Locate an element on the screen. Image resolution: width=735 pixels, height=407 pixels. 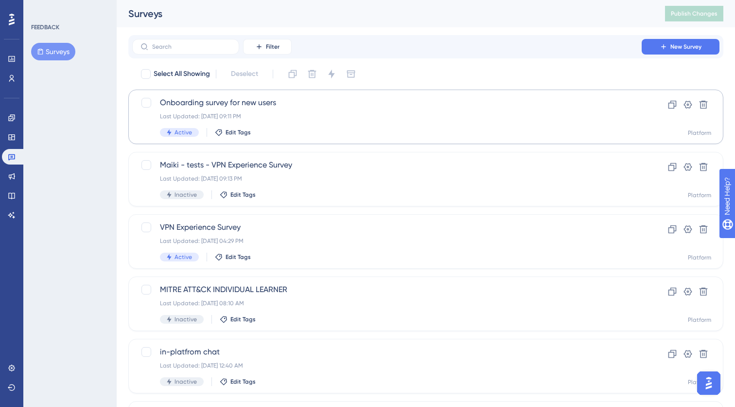
img: launcher-image-alternative-text is located at coordinates (15, 15).